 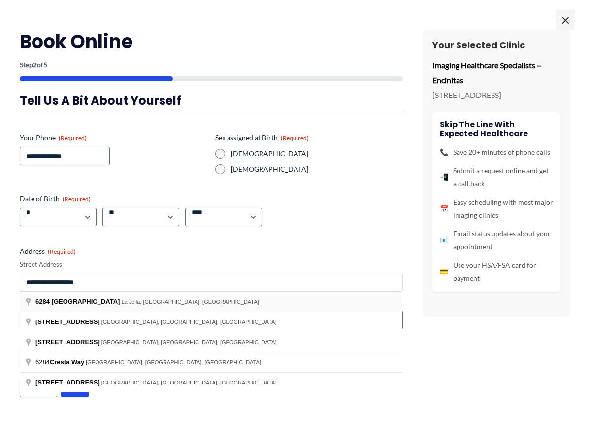 What do you see at coordinates (211, 100) in the screenshot?
I see `h3: Tell us a bit about yourself` at bounding box center [211, 100].